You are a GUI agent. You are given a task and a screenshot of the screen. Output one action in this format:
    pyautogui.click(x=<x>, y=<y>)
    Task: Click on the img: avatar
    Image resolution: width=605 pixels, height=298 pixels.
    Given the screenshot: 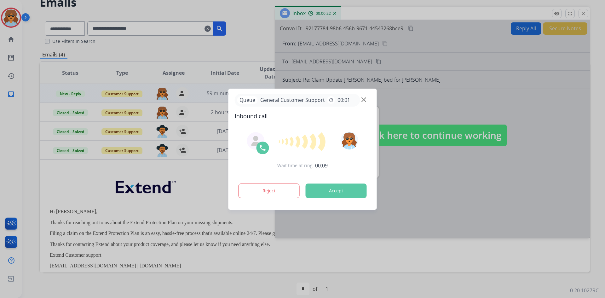 What is the action you would take?
    pyautogui.click(x=349, y=141)
    